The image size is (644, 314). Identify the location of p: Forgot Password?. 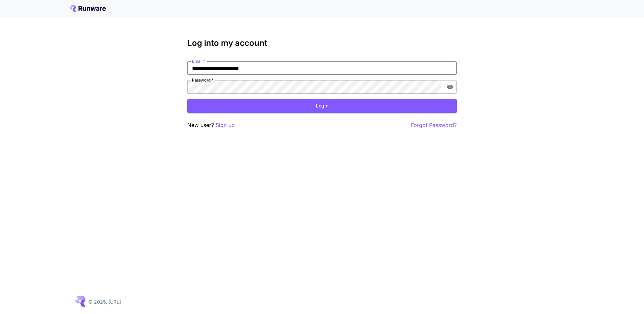
(434, 125).